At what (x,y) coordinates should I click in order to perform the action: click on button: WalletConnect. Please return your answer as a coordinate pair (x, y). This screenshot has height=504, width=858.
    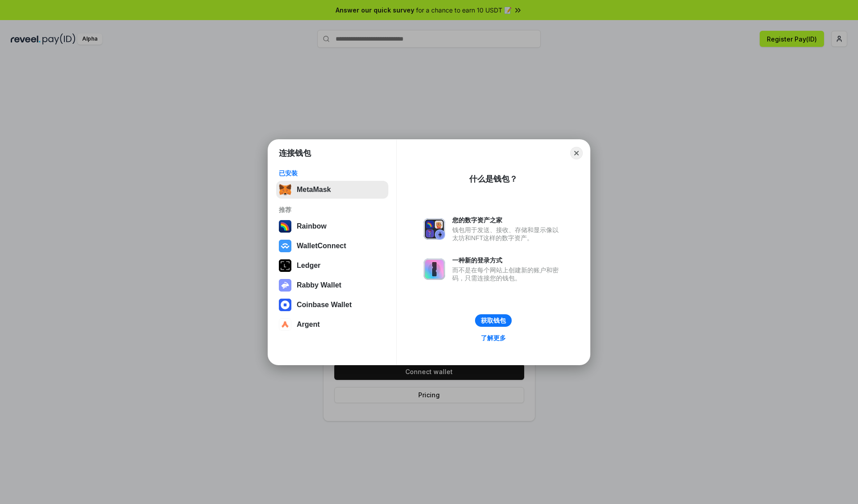
    Looking at the image, I should click on (332, 246).